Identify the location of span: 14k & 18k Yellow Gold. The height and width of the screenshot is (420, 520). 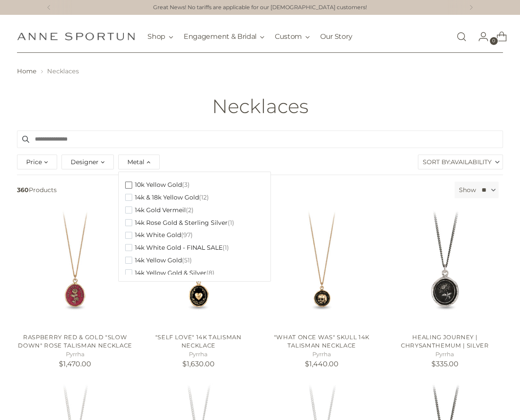
(167, 198).